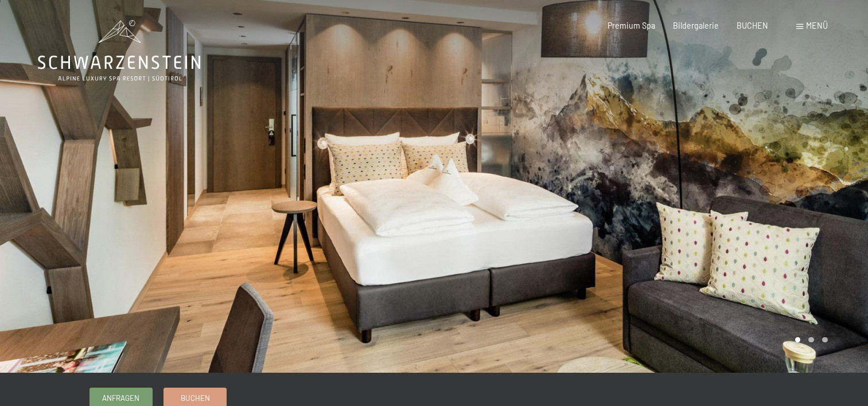 The image size is (868, 406). Describe the element at coordinates (752, 25) in the screenshot. I see `span: BUCHEN` at that location.